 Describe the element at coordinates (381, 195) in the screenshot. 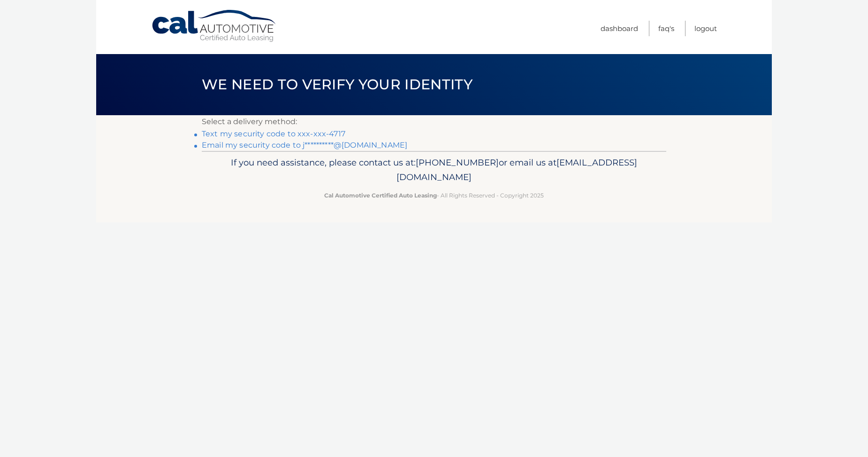

I see `strong: Cal Automotive Certified Auto Leasing` at that location.